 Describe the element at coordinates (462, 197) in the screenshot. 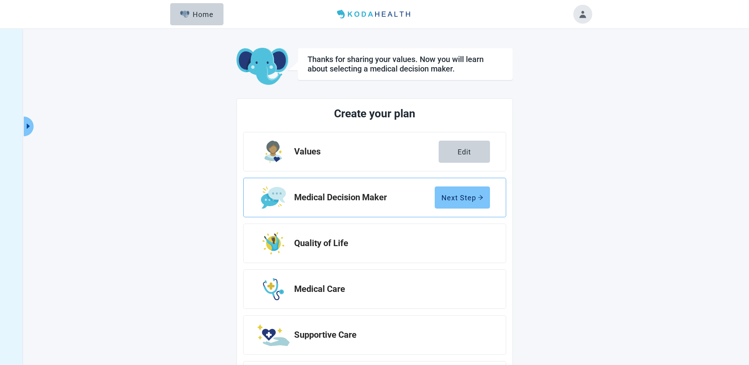

I see `div: Next Step` at that location.